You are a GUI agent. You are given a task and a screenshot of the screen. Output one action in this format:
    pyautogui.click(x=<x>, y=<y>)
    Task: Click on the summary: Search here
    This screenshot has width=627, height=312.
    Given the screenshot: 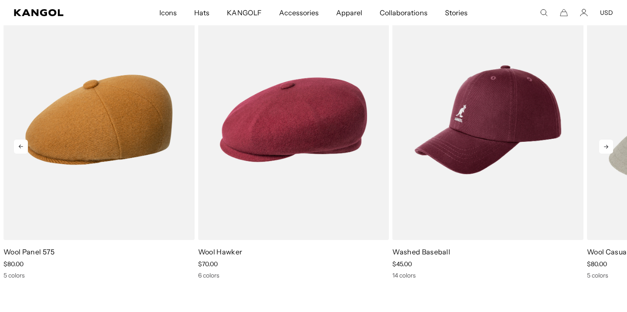 What is the action you would take?
    pyautogui.click(x=544, y=13)
    